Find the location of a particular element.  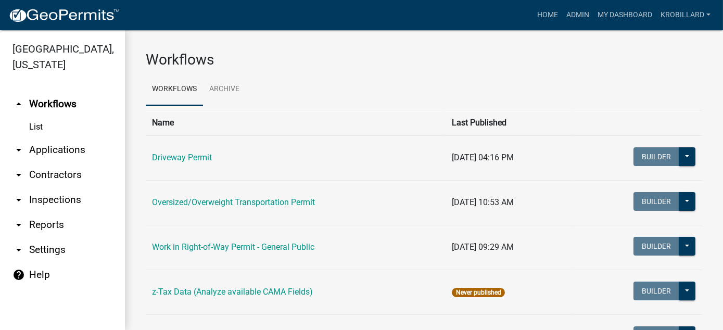

th: Name is located at coordinates (296, 122).